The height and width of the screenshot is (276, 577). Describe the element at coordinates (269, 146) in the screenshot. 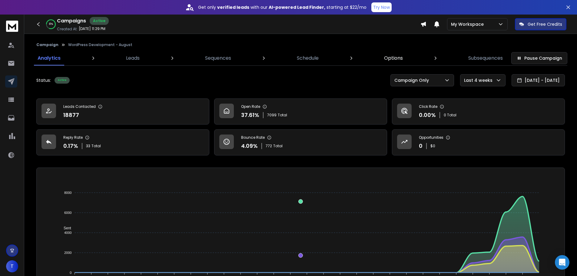

I see `span: 772` at that location.